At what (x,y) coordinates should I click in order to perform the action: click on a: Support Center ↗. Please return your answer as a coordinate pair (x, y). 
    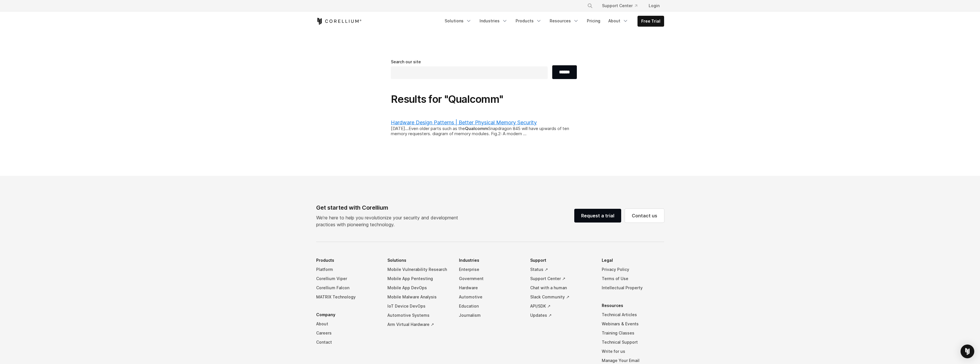
    Looking at the image, I should click on (561, 279).